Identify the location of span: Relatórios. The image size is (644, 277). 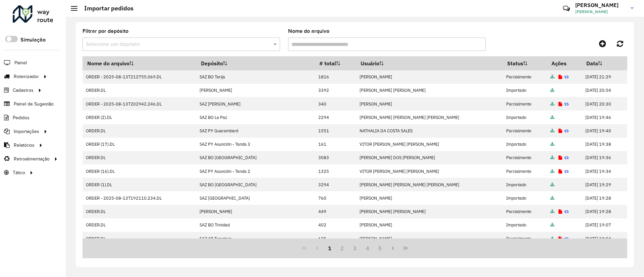
(24, 145).